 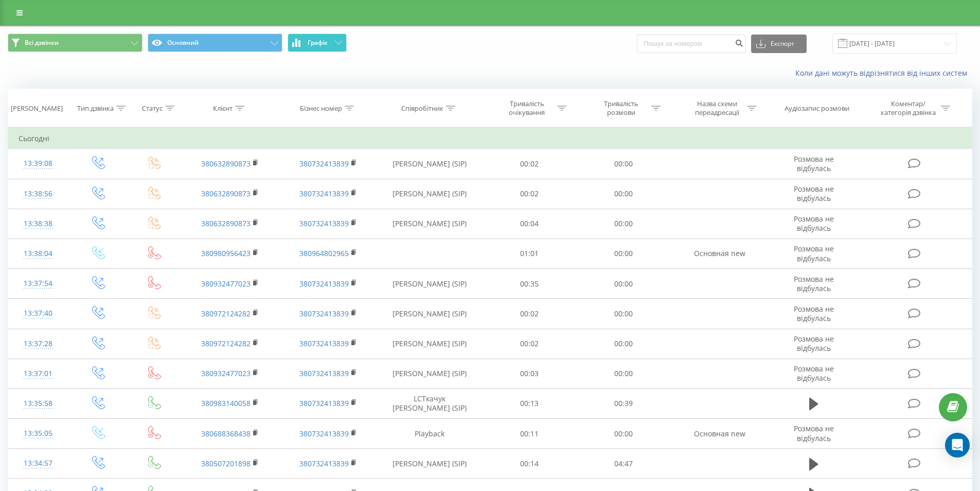 I want to click on div: Коментар/категорія дзвінка, so click(x=908, y=108).